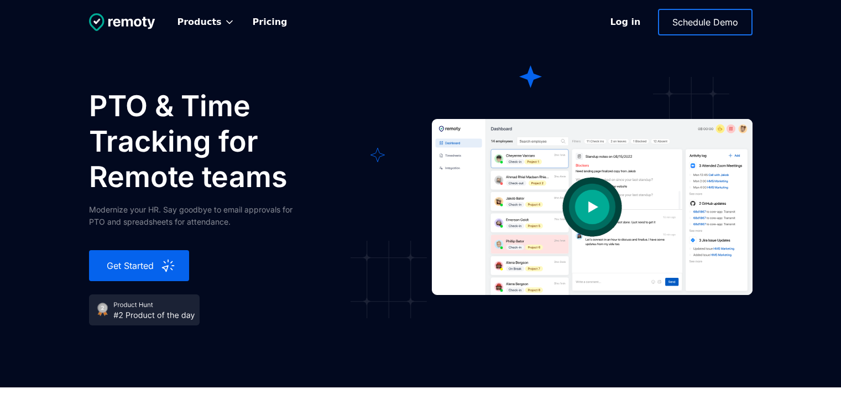  I want to click on div: Log in, so click(625, 22).